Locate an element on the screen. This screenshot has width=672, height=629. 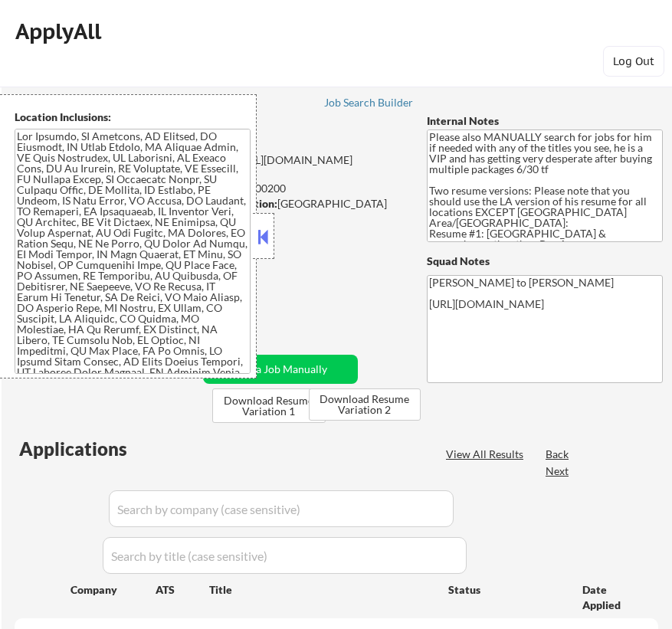
button: Download Resume Variation 2 is located at coordinates (365, 405).